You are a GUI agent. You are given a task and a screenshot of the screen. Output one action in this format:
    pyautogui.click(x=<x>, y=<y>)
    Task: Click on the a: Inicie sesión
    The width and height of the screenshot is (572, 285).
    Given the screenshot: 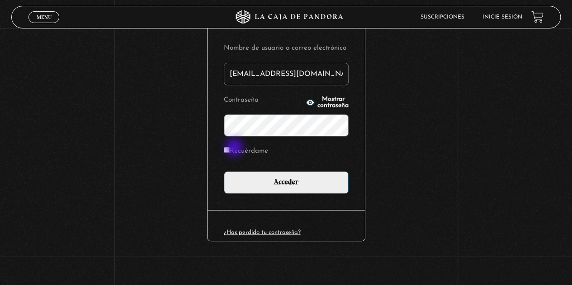 What is the action you would take?
    pyautogui.click(x=502, y=17)
    